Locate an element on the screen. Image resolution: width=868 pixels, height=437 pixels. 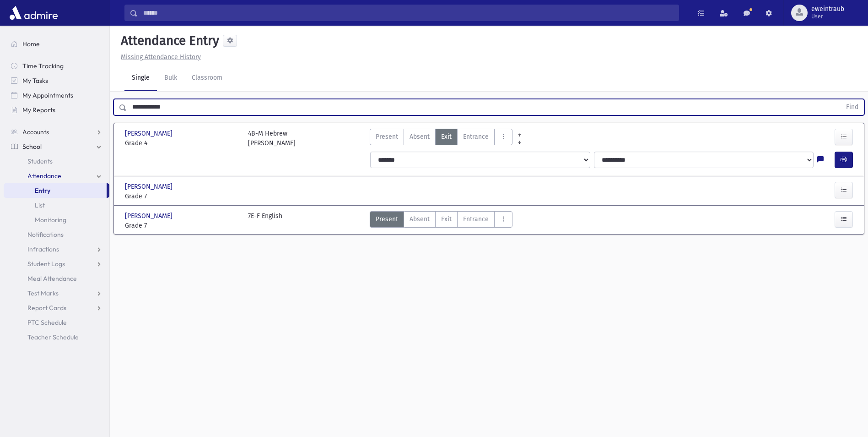
a: Meal Attendance is located at coordinates (56, 279).